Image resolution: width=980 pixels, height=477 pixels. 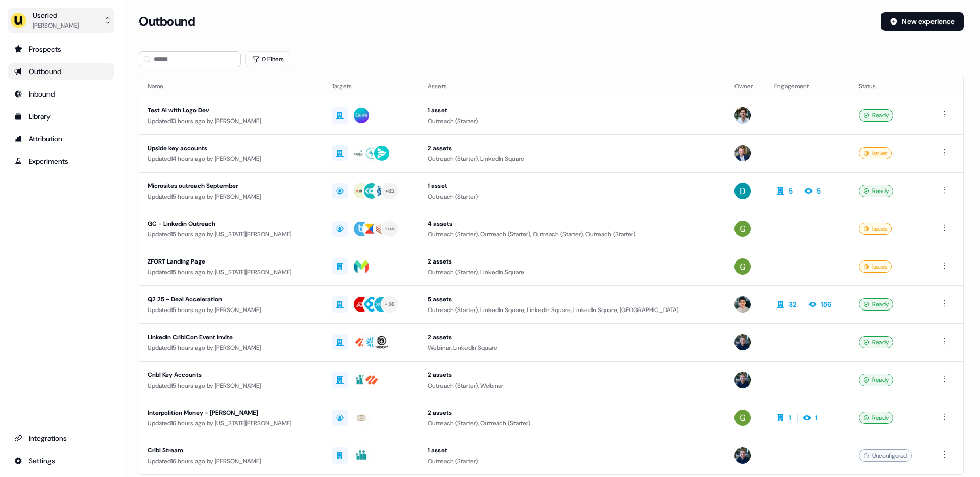 I want to click on div: Settings, so click(x=60, y=461).